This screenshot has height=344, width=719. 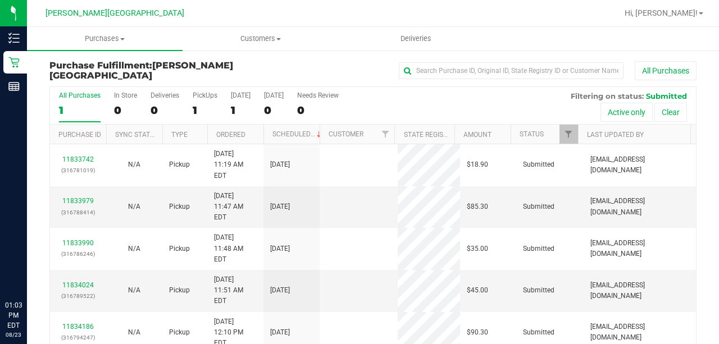 What do you see at coordinates (78, 160) in the screenshot?
I see `a: 11833742` at bounding box center [78, 160].